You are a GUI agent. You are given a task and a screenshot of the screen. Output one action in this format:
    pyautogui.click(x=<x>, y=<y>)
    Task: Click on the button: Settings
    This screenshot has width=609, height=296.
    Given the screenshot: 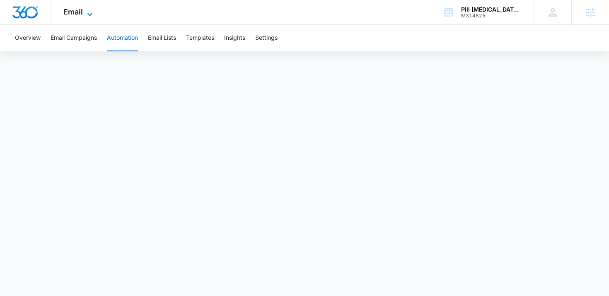 What is the action you would take?
    pyautogui.click(x=266, y=38)
    